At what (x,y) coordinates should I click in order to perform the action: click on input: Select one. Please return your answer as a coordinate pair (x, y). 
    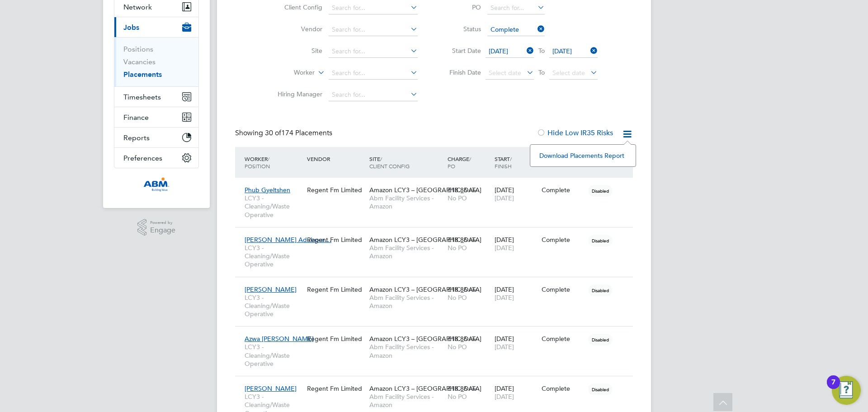
    Looking at the image, I should click on (516, 30).